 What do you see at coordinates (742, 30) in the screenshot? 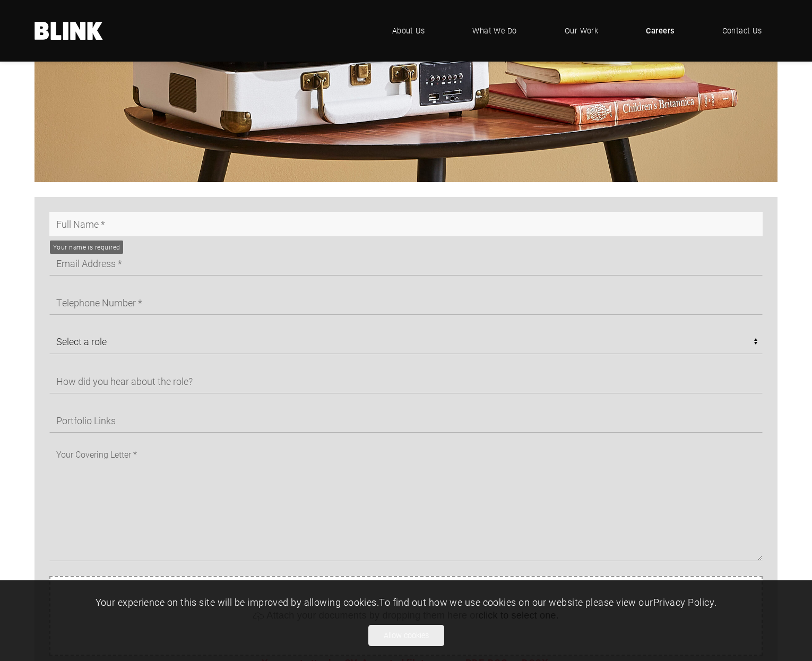
I see `span: Contact Us` at bounding box center [742, 30].